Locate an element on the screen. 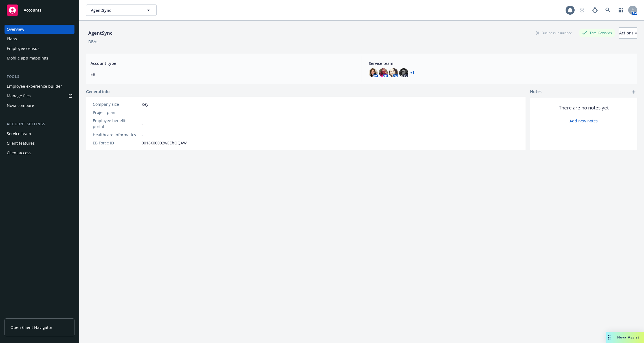 This screenshot has width=644, height=343. a: Switch app is located at coordinates (620, 10).